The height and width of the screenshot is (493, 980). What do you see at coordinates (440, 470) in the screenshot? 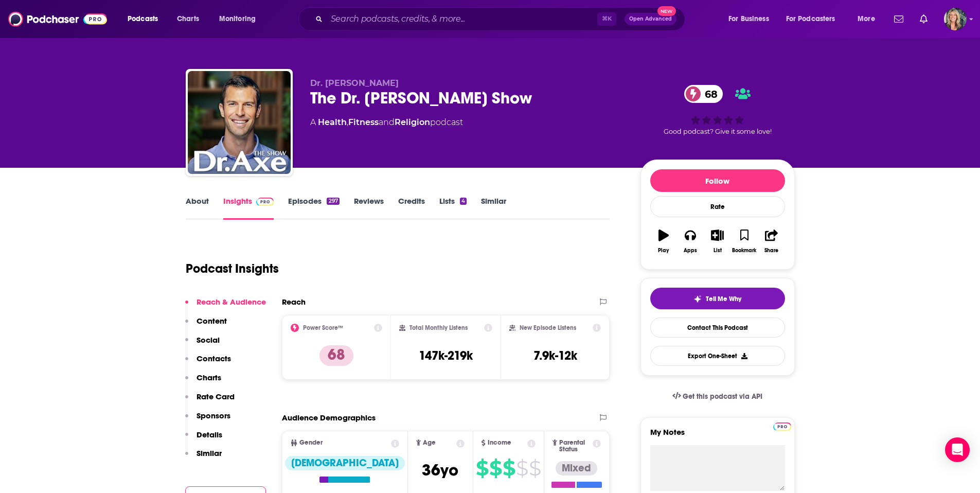
I see `span: 36 yo` at bounding box center [440, 470].